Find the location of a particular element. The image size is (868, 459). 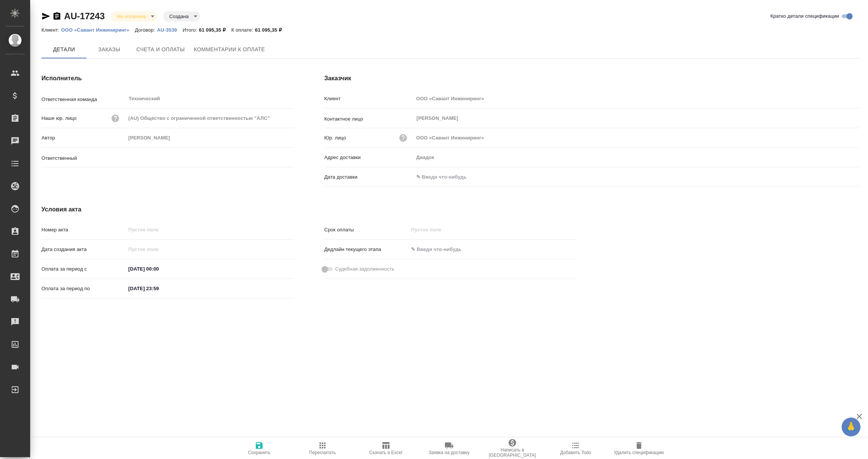

span: Судебная задолженность is located at coordinates (365, 269).